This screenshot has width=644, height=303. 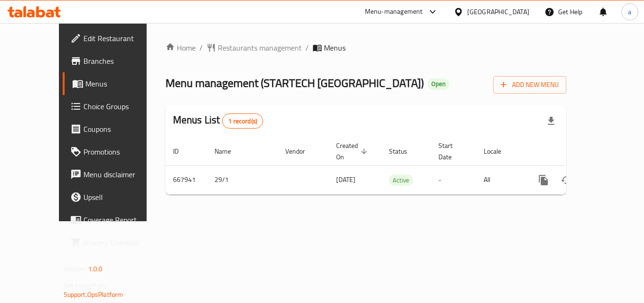 I want to click on span: Start Date, so click(x=452, y=151).